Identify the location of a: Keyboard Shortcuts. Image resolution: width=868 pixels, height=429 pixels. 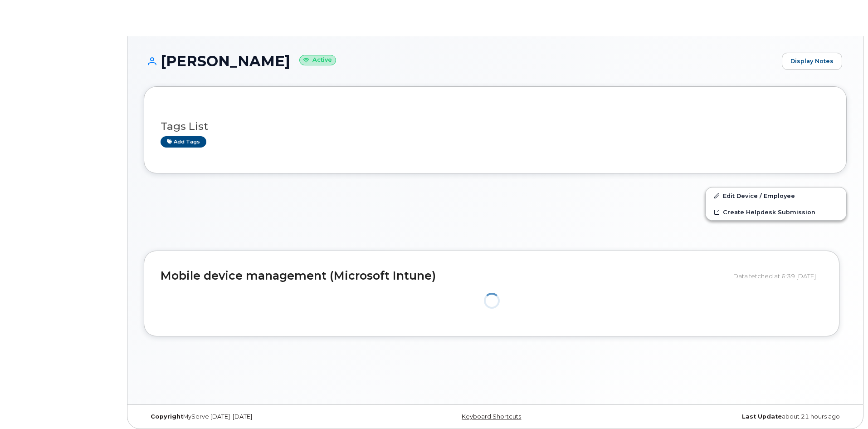
(491, 416).